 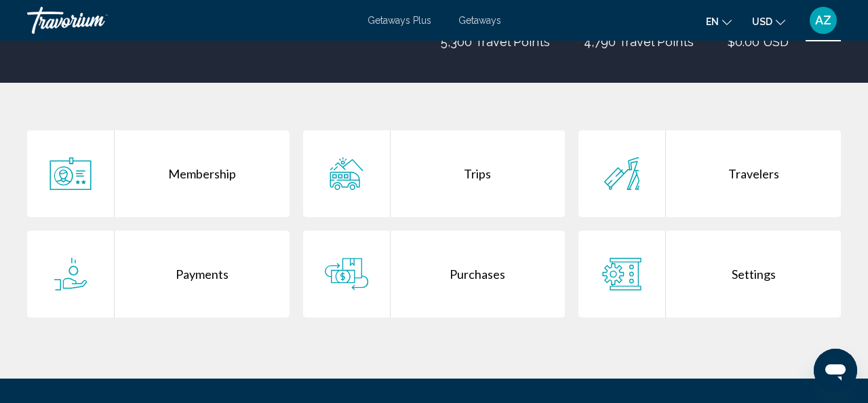 What do you see at coordinates (399, 21) in the screenshot?
I see `a: Getaways Plus` at bounding box center [399, 21].